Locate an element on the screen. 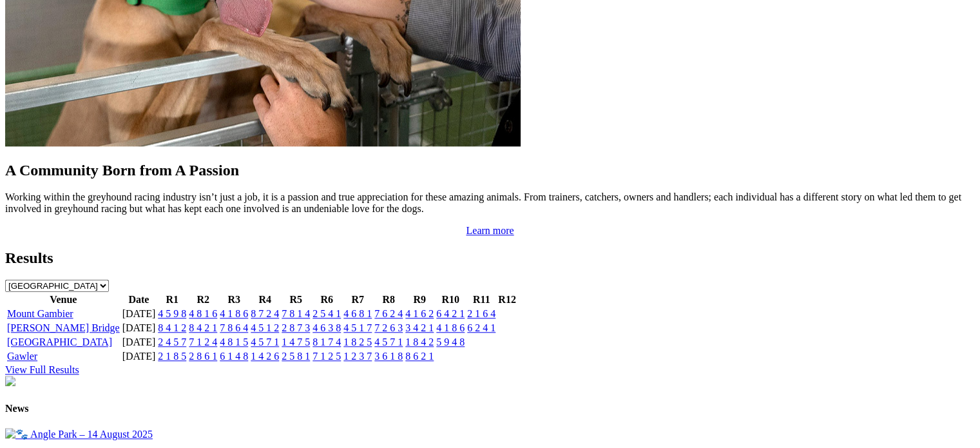 This screenshot has width=980, height=448. th: R10 is located at coordinates (450, 300).